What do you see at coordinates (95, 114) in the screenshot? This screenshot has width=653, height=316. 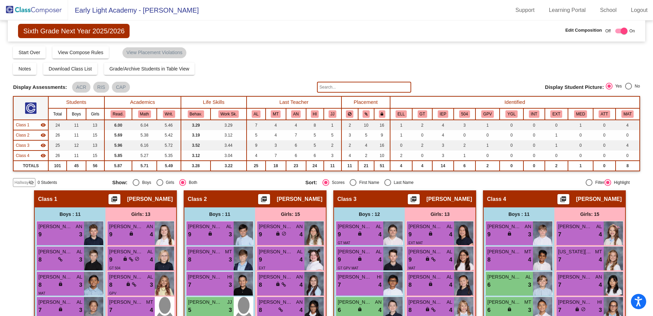 I see `th: Girls` at bounding box center [95, 114].